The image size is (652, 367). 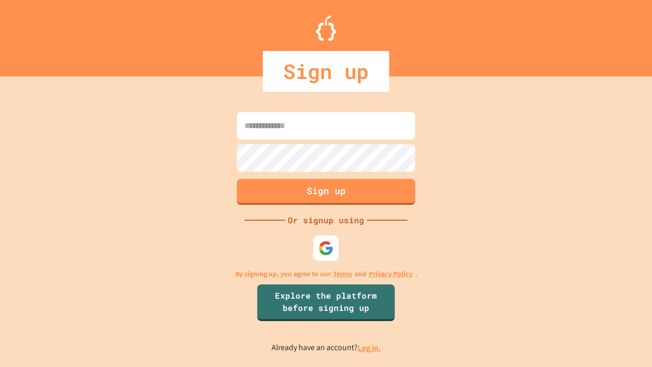 What do you see at coordinates (326, 303) in the screenshot?
I see `a: Explore the platform before signing up` at bounding box center [326, 303].